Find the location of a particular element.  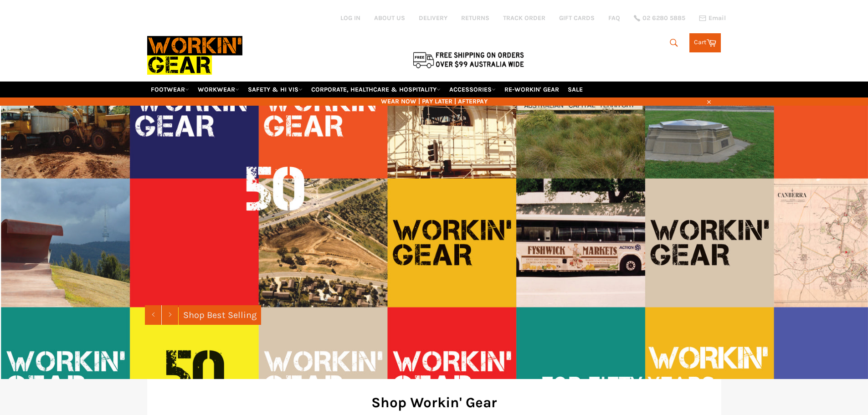

a: Shop Best Selling is located at coordinates (220, 314).